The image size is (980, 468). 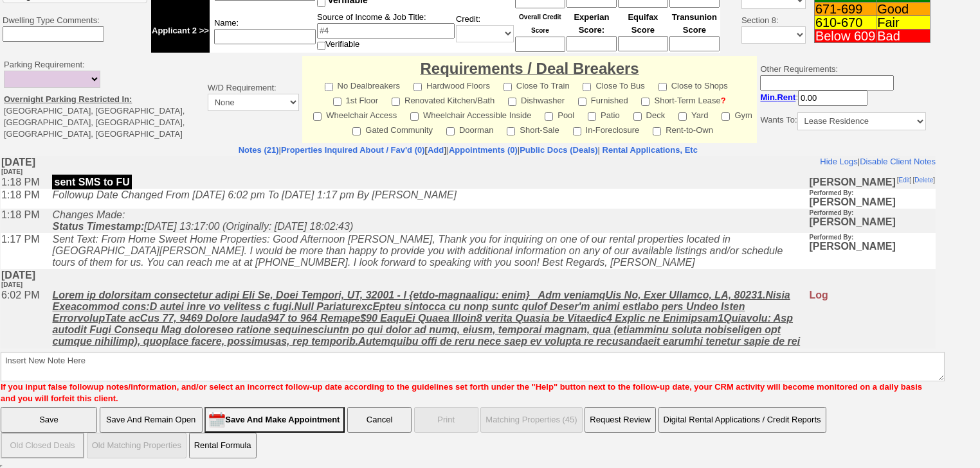 I want to click on font: Overall Credit Score, so click(x=540, y=24).